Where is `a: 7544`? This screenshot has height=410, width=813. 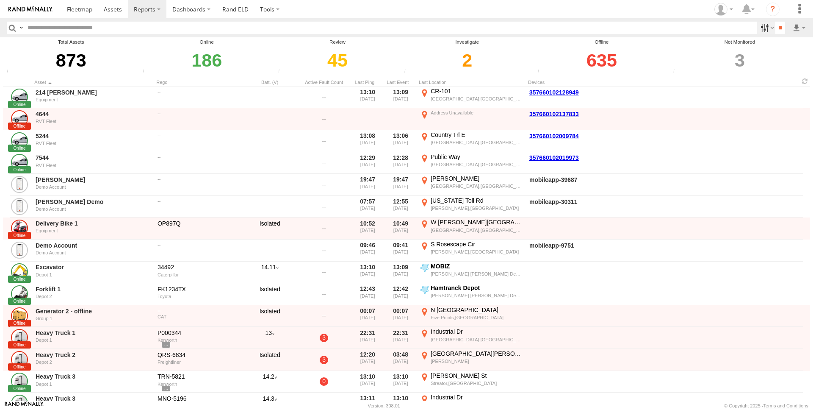 a: 7544 is located at coordinates (94, 158).